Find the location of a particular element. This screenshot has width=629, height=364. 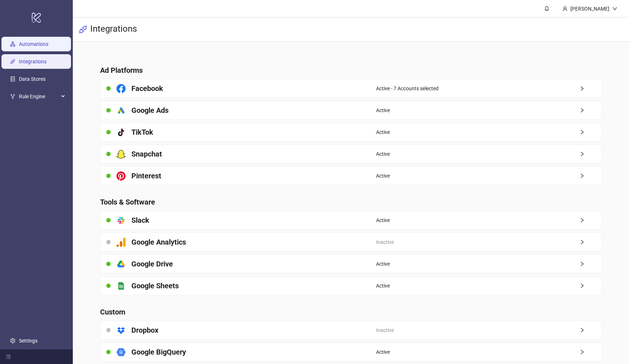

span: down is located at coordinates (615, 9).